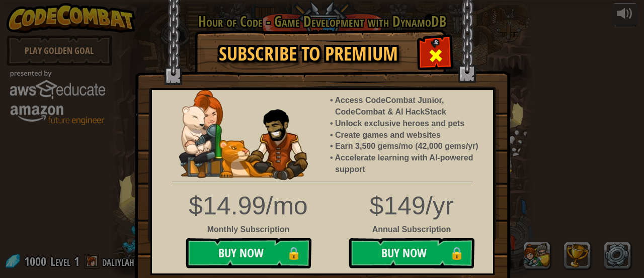 The width and height of the screenshot is (644, 278). What do you see at coordinates (248, 206) in the screenshot?
I see `div: $14.99/mo` at bounding box center [248, 206].